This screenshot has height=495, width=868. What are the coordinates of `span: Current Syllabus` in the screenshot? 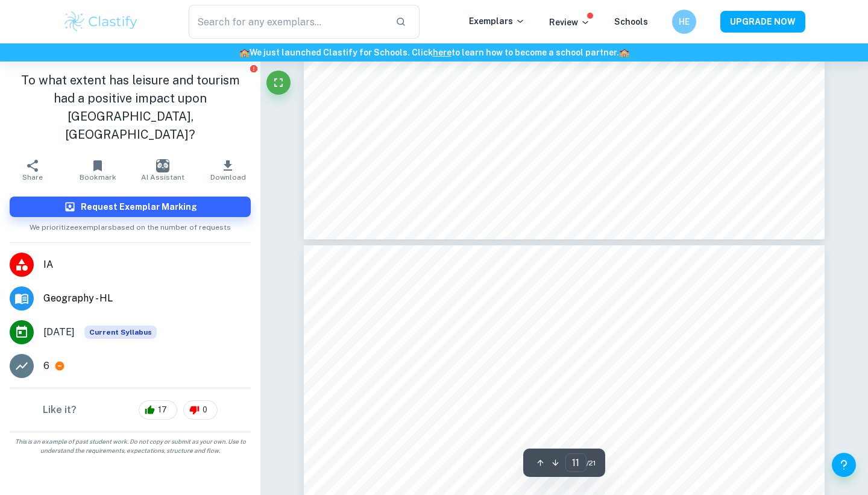 It's located at (120, 333).